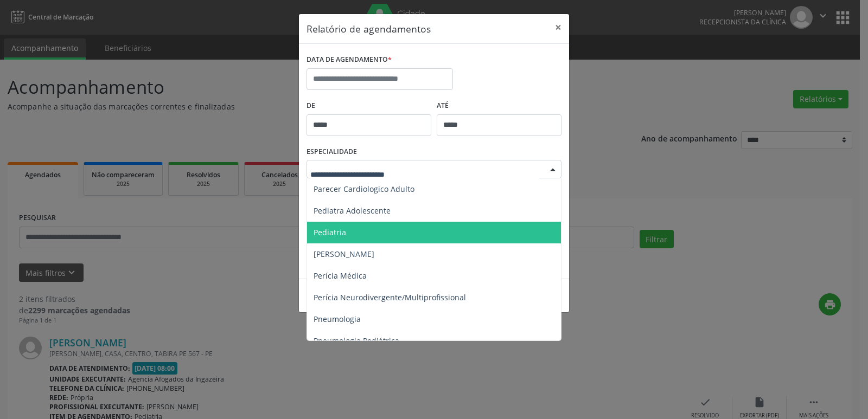  Describe the element at coordinates (331, 152) in the screenshot. I see `label: ESPECIALIDADE` at that location.